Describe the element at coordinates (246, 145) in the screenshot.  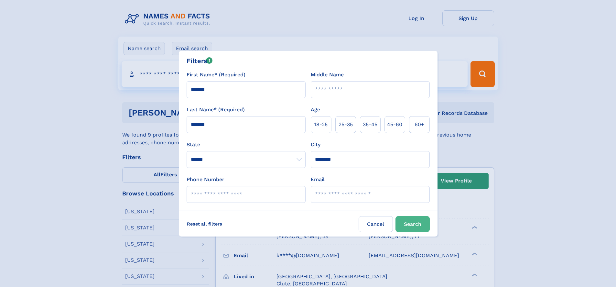
I see `label: State` at that location.